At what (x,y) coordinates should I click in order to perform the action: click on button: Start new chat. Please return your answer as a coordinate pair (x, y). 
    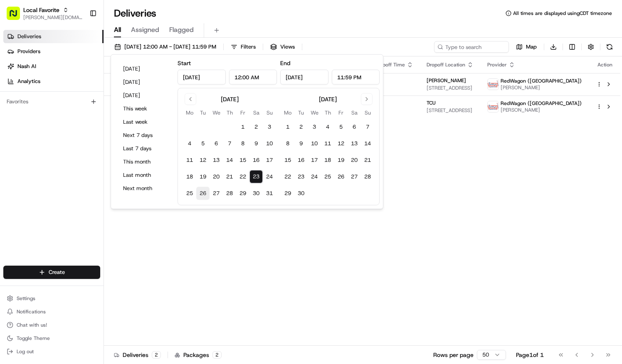
    Looking at the image, I should click on (146, 87).